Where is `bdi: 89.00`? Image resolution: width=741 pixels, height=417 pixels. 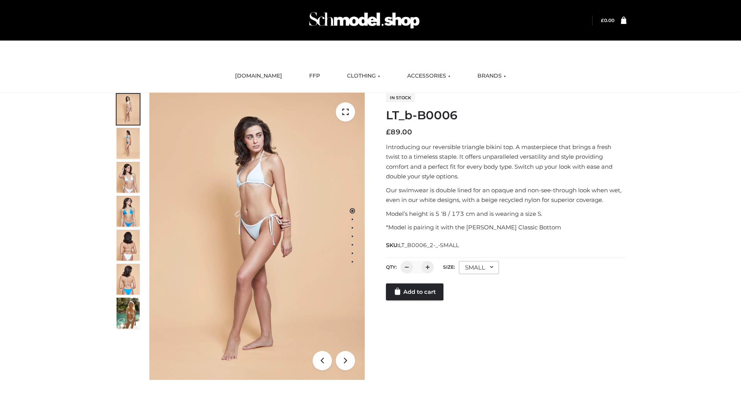
bdi: 89.00 is located at coordinates (399, 132).